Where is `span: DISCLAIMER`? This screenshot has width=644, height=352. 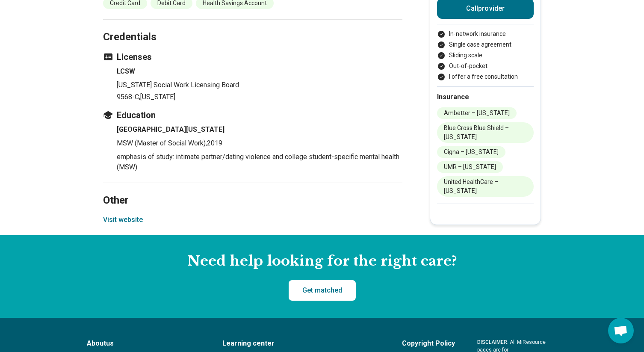 span: DISCLAIMER is located at coordinates (492, 342).